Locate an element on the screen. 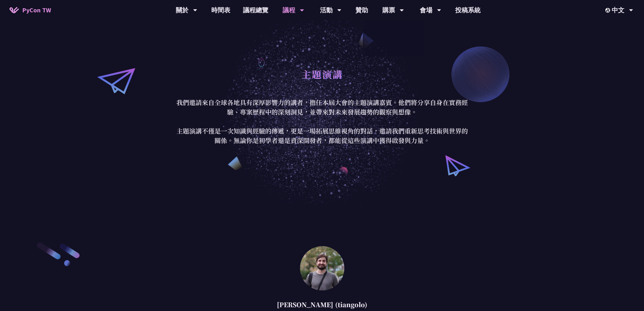  h1: 主題演講 is located at coordinates (322, 74).